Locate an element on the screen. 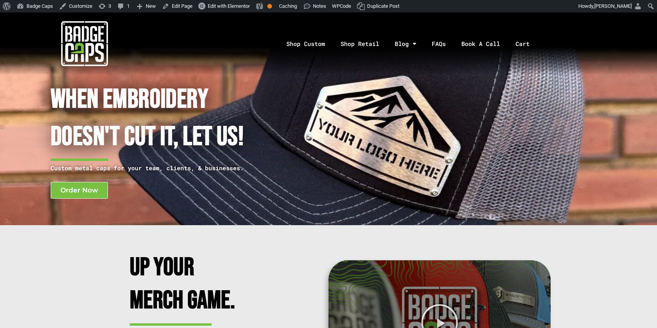 The image size is (657, 328). a: Shop Custom is located at coordinates (305, 44).